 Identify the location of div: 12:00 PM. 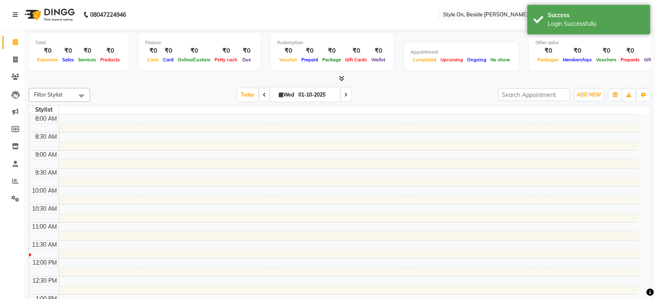
(45, 263).